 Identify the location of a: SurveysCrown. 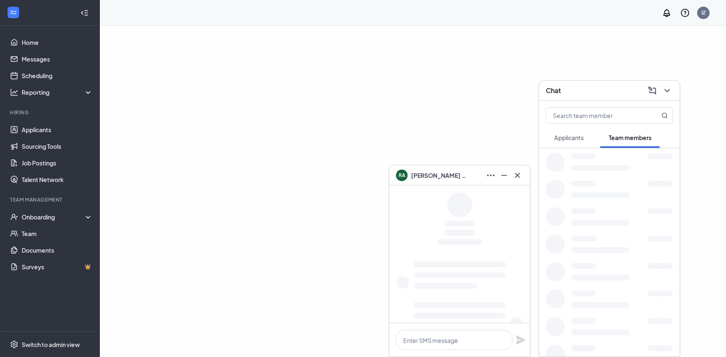
(57, 267).